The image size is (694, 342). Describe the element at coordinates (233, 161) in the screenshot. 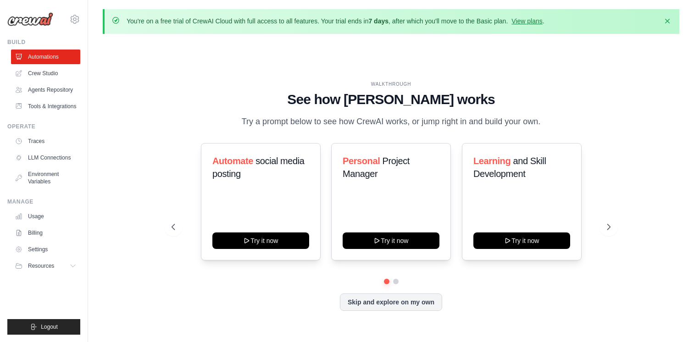

I see `span: Automate` at that location.